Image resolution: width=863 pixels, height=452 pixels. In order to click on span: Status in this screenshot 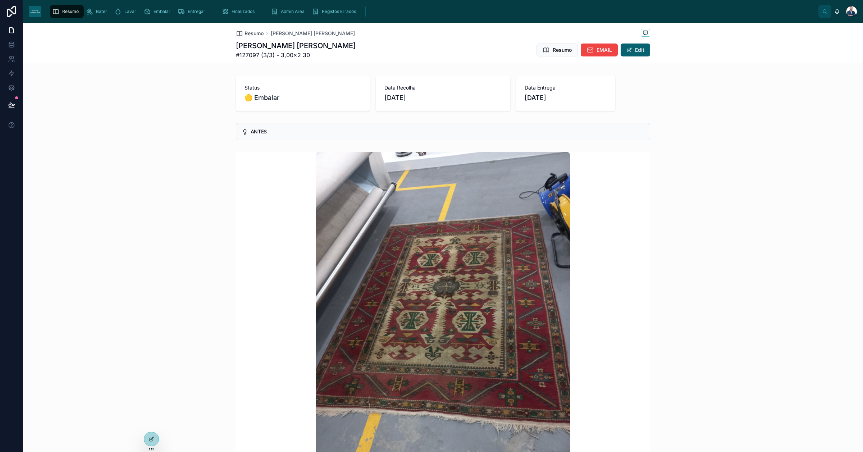, I will do `click(303, 88)`.